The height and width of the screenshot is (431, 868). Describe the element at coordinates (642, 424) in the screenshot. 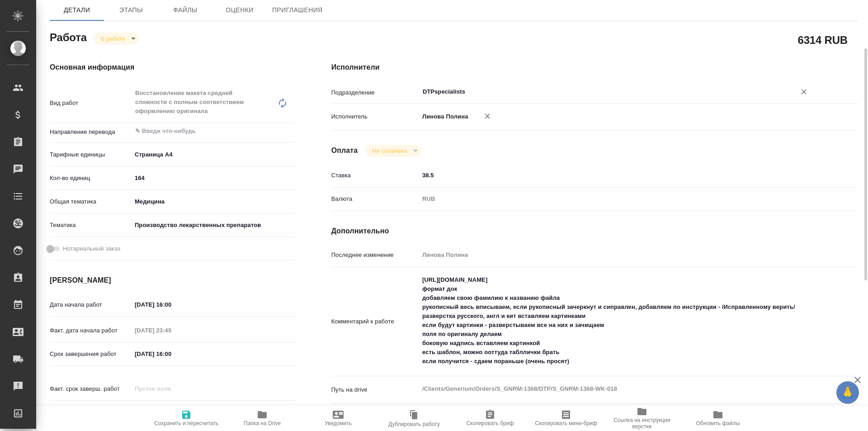

I see `span: Ссылка на инструкции верстки` at that location.